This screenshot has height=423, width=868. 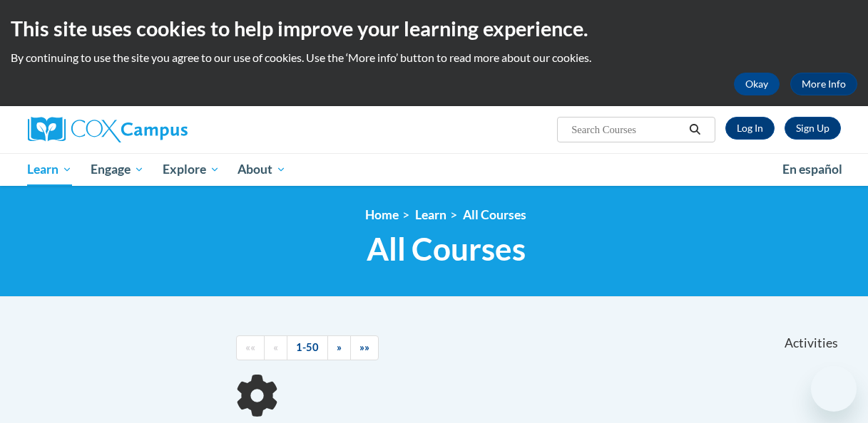 What do you see at coordinates (695, 130) in the screenshot?
I see `button: Search` at bounding box center [695, 130].